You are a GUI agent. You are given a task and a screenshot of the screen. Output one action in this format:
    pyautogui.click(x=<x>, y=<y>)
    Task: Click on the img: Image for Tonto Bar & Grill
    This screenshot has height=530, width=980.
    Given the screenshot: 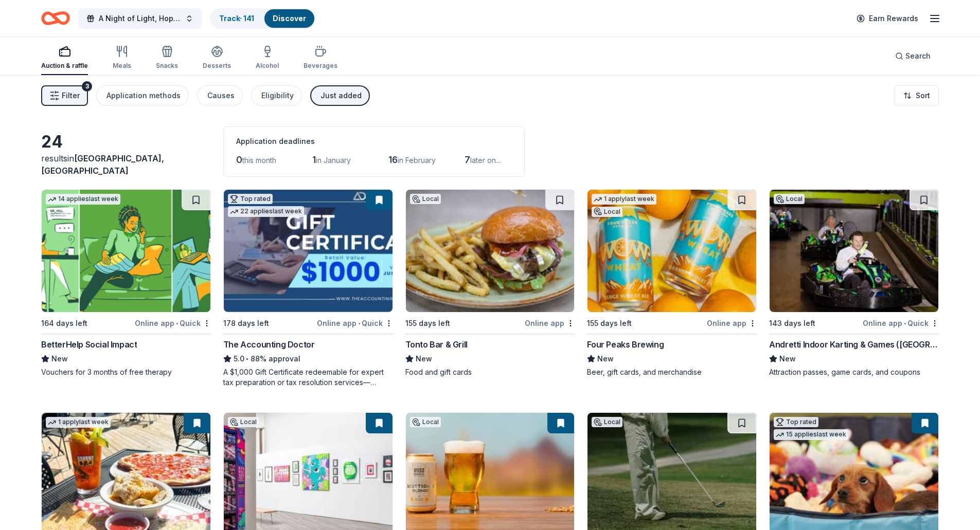 What is the action you would take?
    pyautogui.click(x=490, y=251)
    